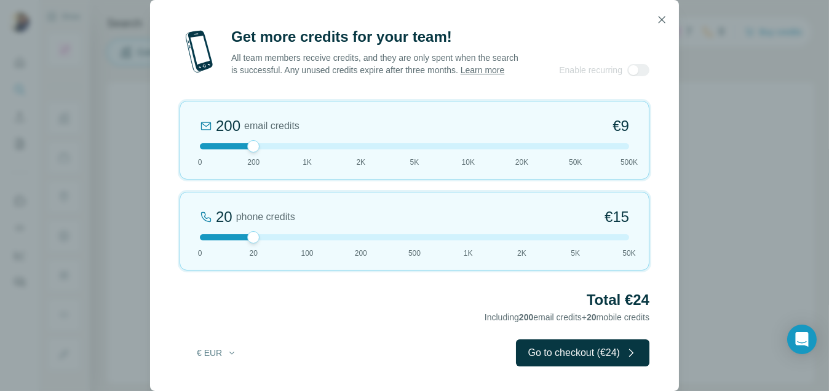 This screenshot has width=829, height=391. Describe the element at coordinates (483, 70) in the screenshot. I see `a: Learn more` at that location.